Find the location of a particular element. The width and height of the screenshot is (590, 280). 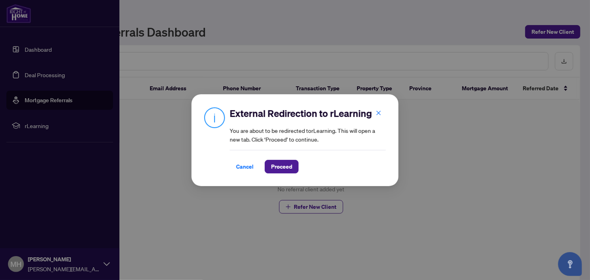

span: Proceed is located at coordinates (281, 167).